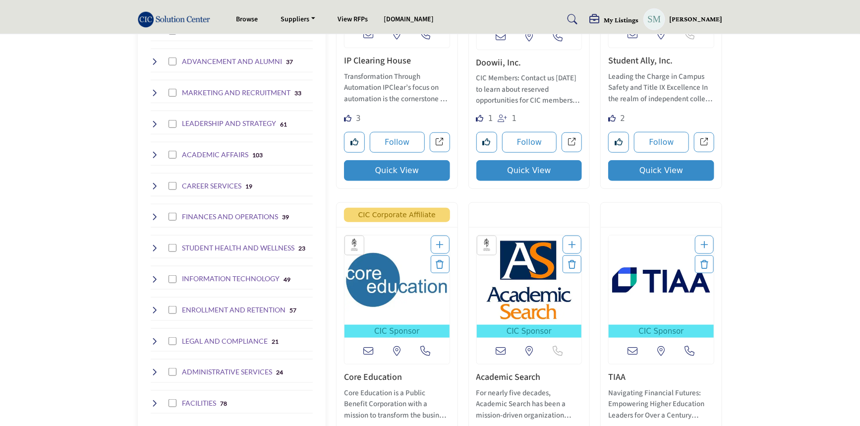  What do you see at coordinates (613, 20) in the screenshot?
I see `div: My Listings` at bounding box center [613, 20].